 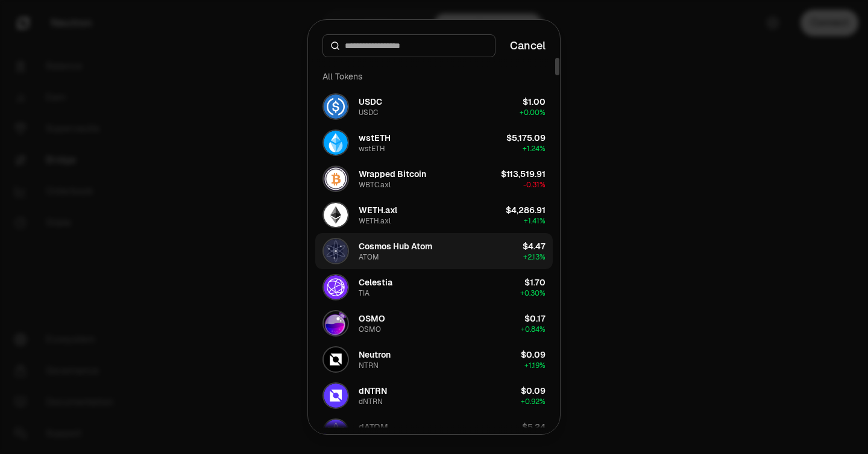 I want to click on div: ATOM, so click(x=369, y=257).